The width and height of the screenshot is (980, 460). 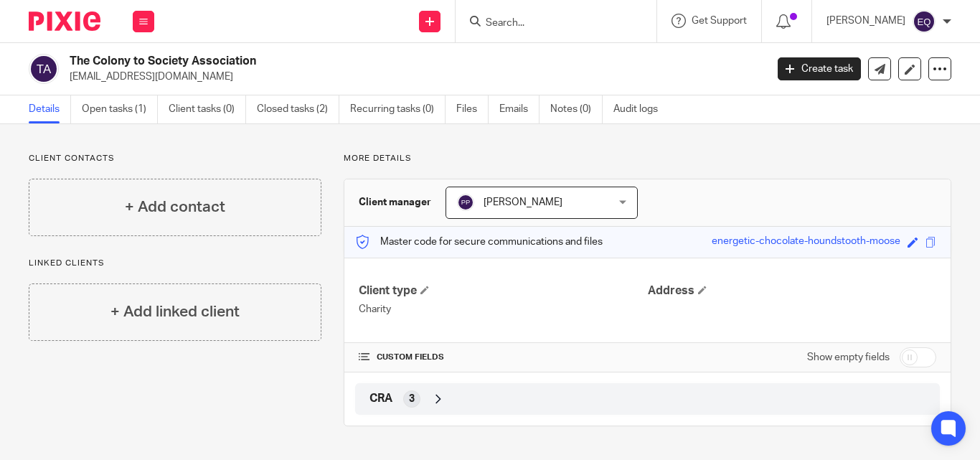 What do you see at coordinates (519, 109) in the screenshot?
I see `a: Emails` at bounding box center [519, 109].